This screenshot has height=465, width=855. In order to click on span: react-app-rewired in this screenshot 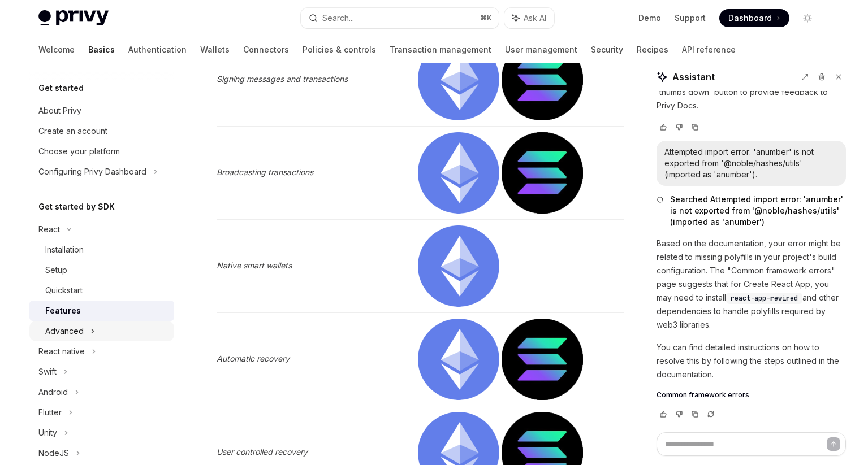, I will do `click(764, 299)`.